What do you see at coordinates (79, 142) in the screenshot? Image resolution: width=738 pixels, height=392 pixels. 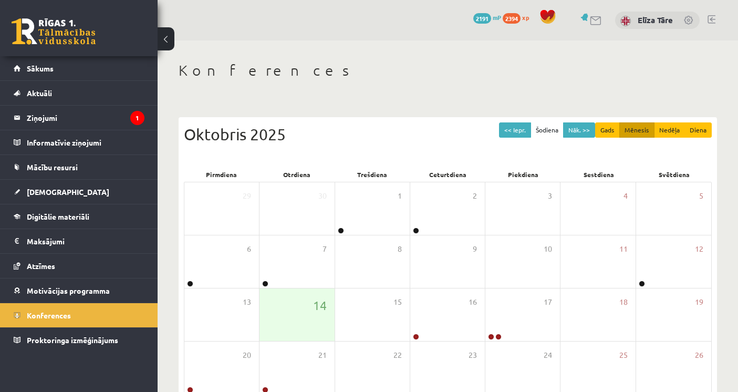 I see `a: Informatīvie ziņojumi` at bounding box center [79, 142].